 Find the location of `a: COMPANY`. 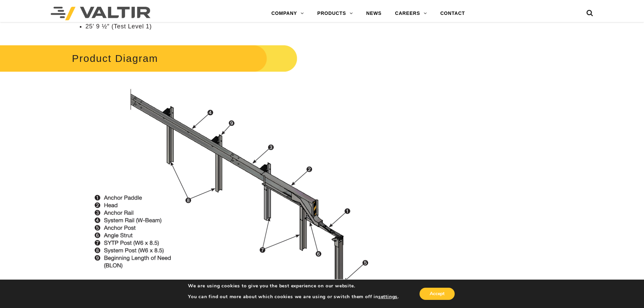

a: COMPANY is located at coordinates (288, 13).